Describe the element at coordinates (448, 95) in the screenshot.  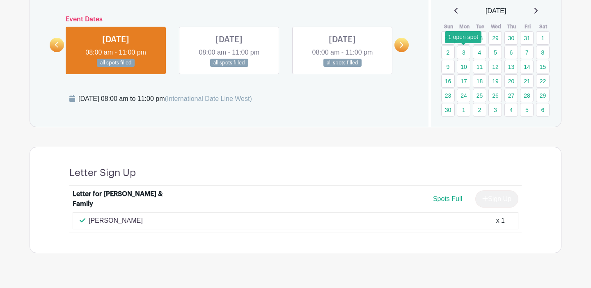
I see `a: 23` at that location.